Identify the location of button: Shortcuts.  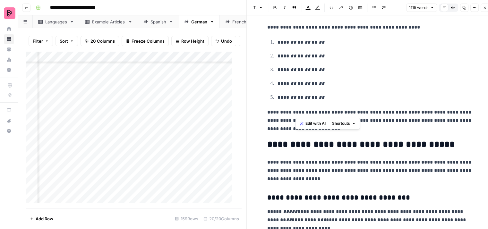
(344, 123).